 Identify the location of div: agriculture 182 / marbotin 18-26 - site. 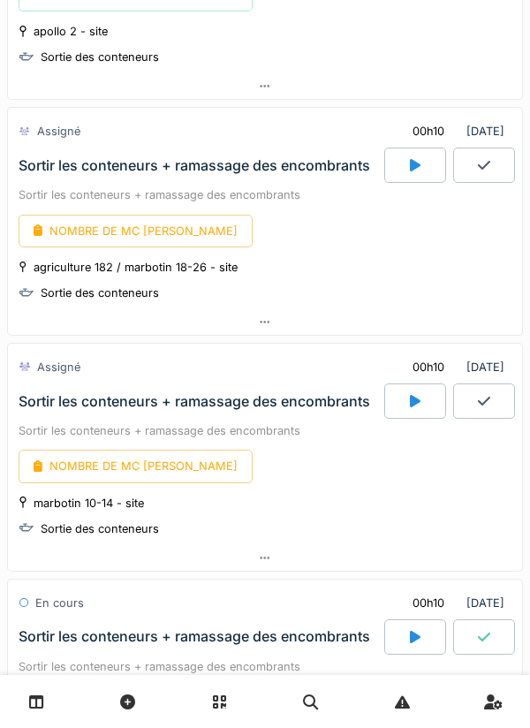
(135, 267).